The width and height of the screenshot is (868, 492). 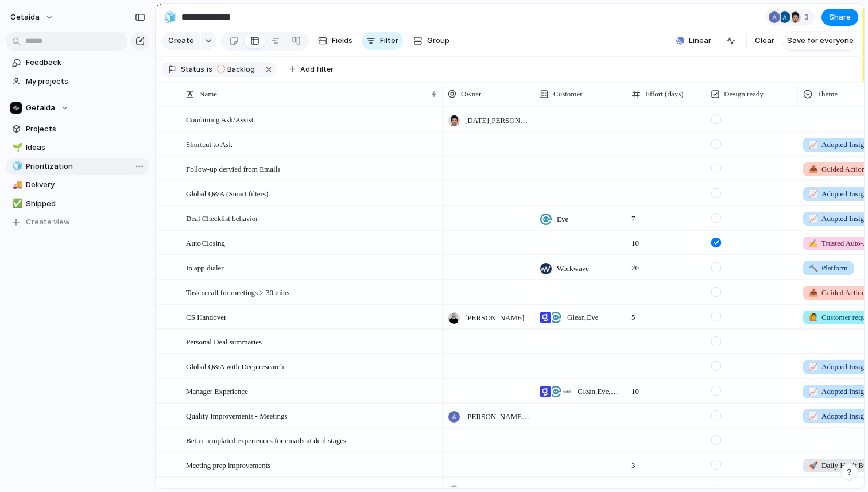 I want to click on button: is, so click(x=210, y=69).